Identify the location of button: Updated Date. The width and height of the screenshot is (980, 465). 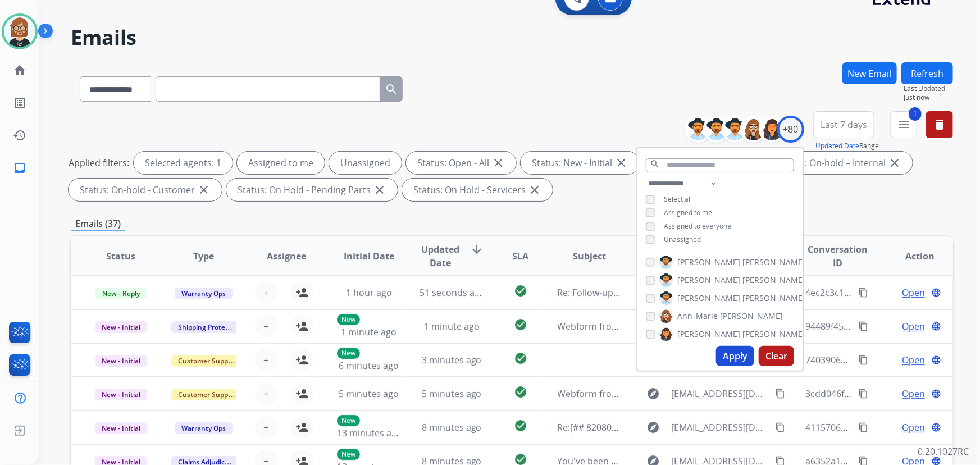
(837, 146).